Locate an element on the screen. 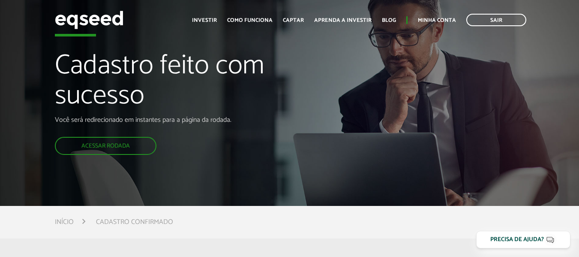  a: Como funciona is located at coordinates (250, 20).